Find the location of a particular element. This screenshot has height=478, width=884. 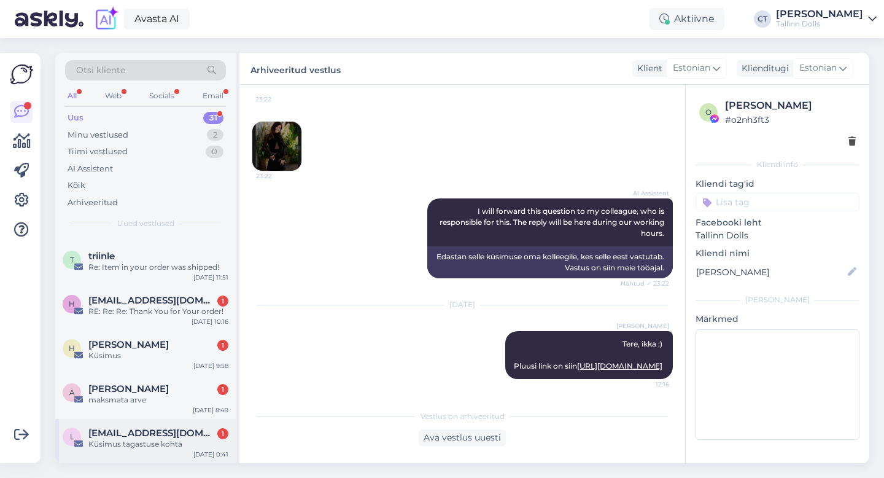

div: Ava vestlus uuesti is located at coordinates (462, 437).